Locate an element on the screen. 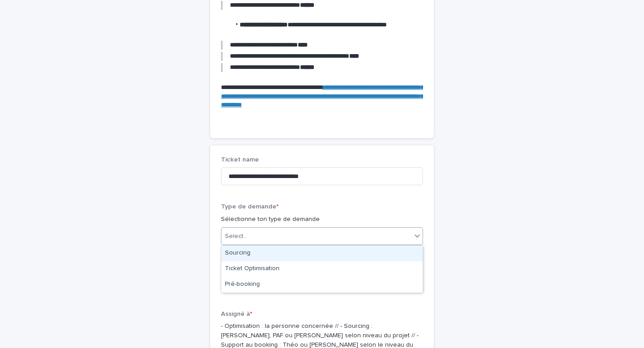  div: Select... is located at coordinates (236, 236).